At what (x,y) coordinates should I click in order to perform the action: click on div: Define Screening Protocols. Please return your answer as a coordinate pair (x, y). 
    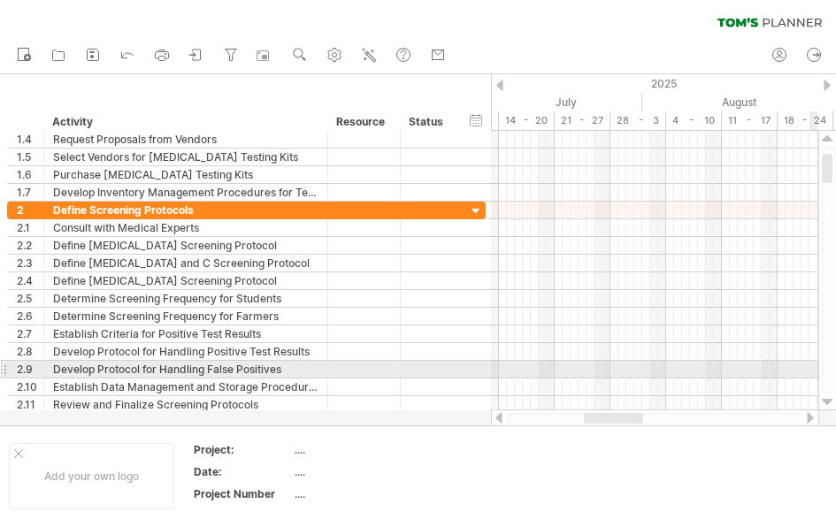
    Looking at the image, I should click on (186, 210).